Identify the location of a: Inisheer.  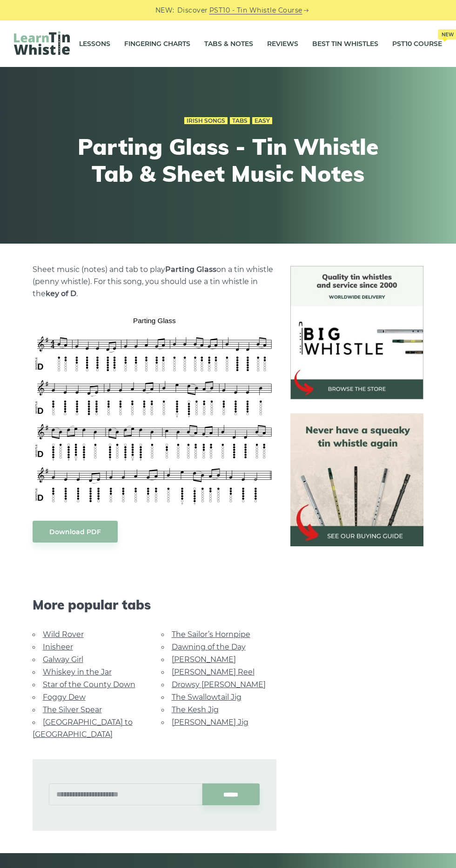
(58, 647).